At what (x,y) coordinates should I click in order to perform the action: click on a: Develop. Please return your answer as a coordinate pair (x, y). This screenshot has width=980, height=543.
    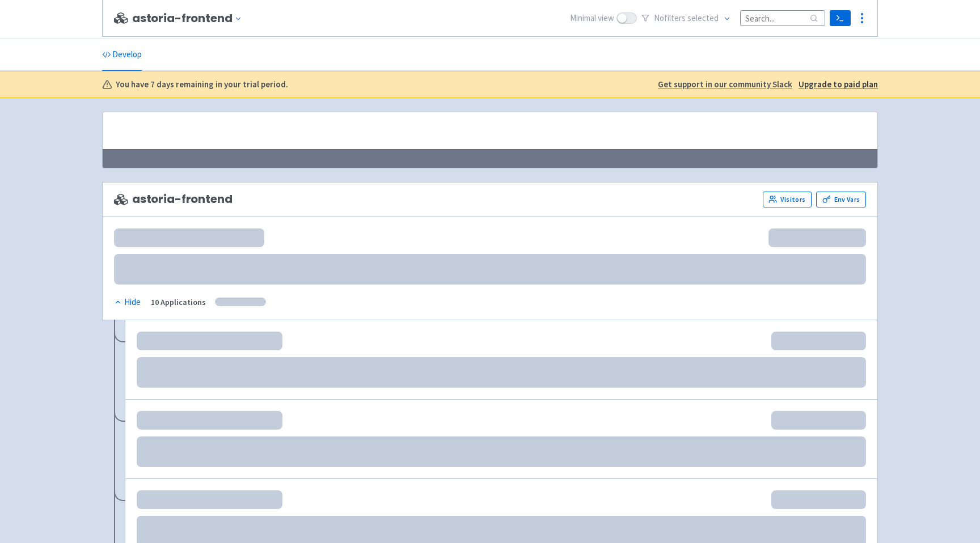
    Looking at the image, I should click on (122, 55).